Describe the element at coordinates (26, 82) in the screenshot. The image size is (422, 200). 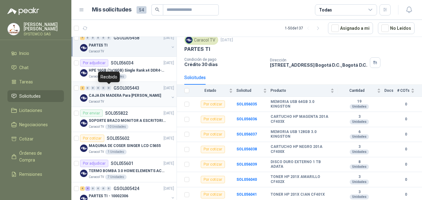
I see `span: Tareas` at that location.